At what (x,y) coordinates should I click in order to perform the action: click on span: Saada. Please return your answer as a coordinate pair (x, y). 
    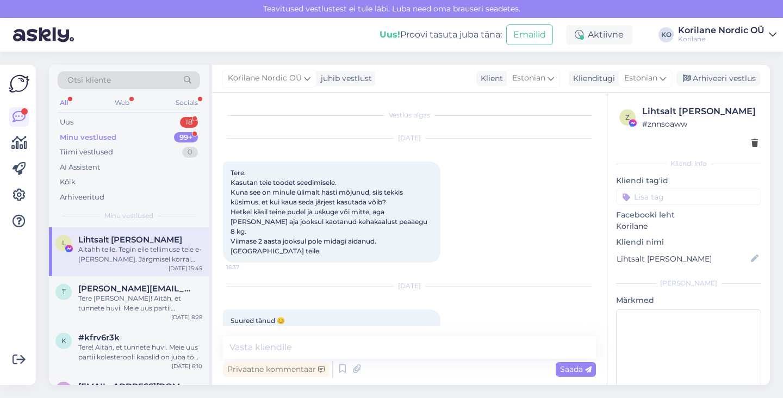
    Looking at the image, I should click on (576, 369).